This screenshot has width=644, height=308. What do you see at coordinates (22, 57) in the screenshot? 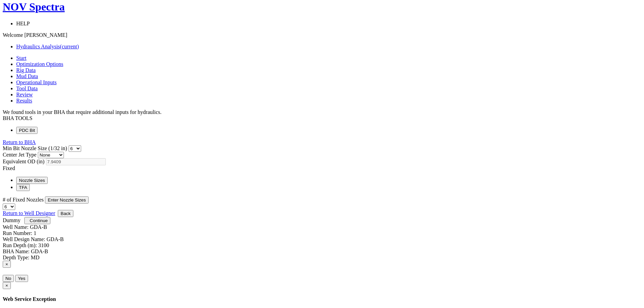
I see `span: Start` at bounding box center [22, 57].